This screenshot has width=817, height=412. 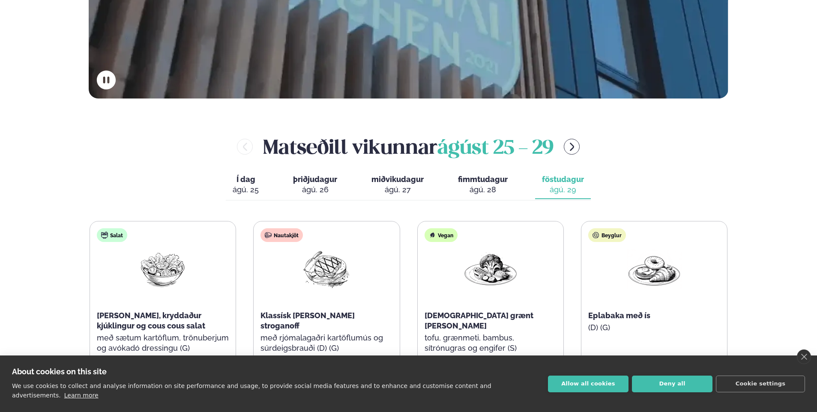 What do you see at coordinates (246, 180) in the screenshot?
I see `span: Í dag` at bounding box center [246, 180].